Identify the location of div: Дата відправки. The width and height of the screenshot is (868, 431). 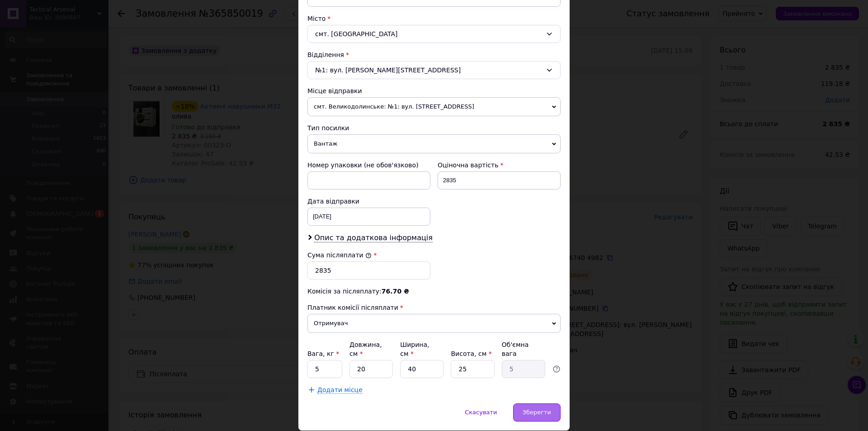
(369, 201).